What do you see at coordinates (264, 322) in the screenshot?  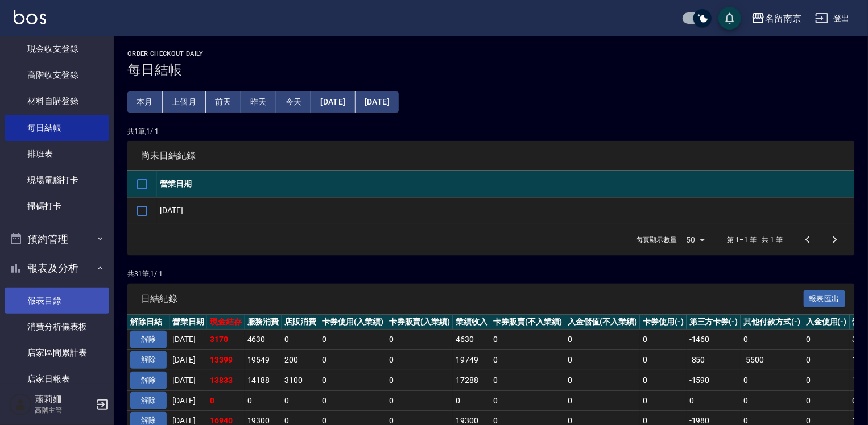 I see `th: 服務消費` at bounding box center [264, 322].